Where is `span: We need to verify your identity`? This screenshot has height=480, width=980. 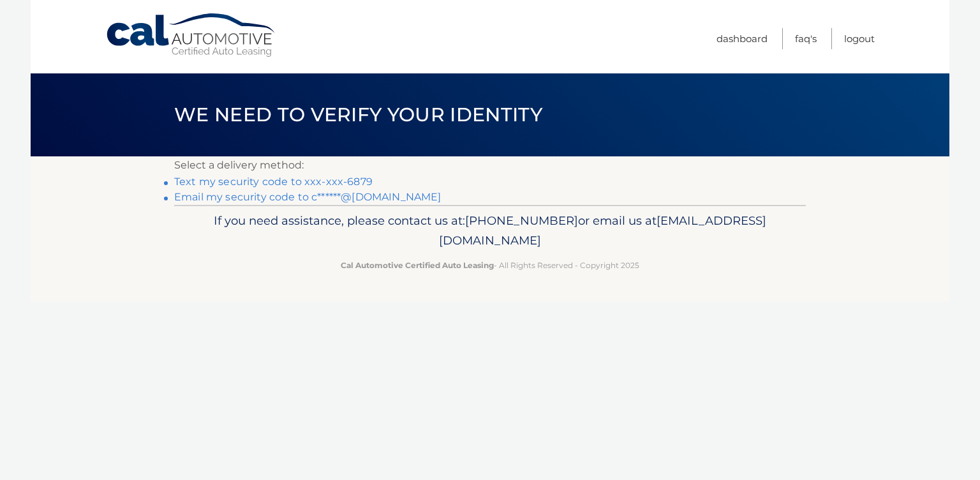
span: We need to verify your identity is located at coordinates (358, 114).